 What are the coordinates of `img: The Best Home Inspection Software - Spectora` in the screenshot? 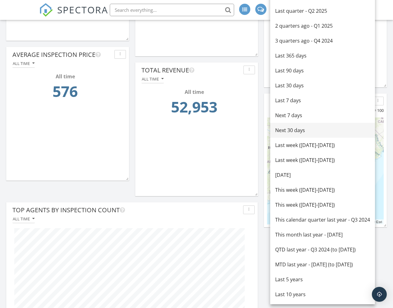 It's located at (46, 10).